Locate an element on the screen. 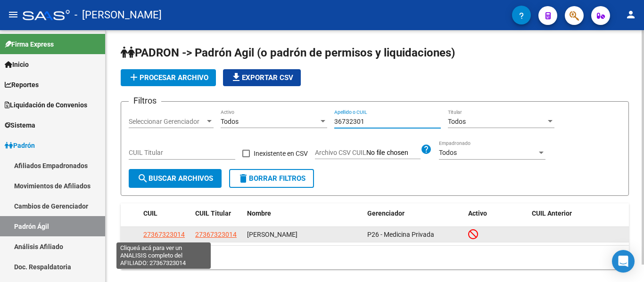 The height and width of the screenshot is (282, 644). span: Procesar archivo is located at coordinates (169, 78).